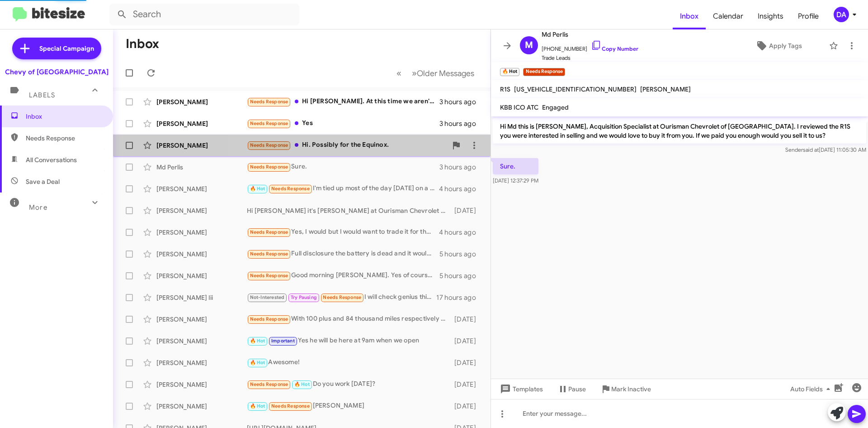 This screenshot has width=868, height=428. I want to click on span: All Conversations, so click(51, 160).